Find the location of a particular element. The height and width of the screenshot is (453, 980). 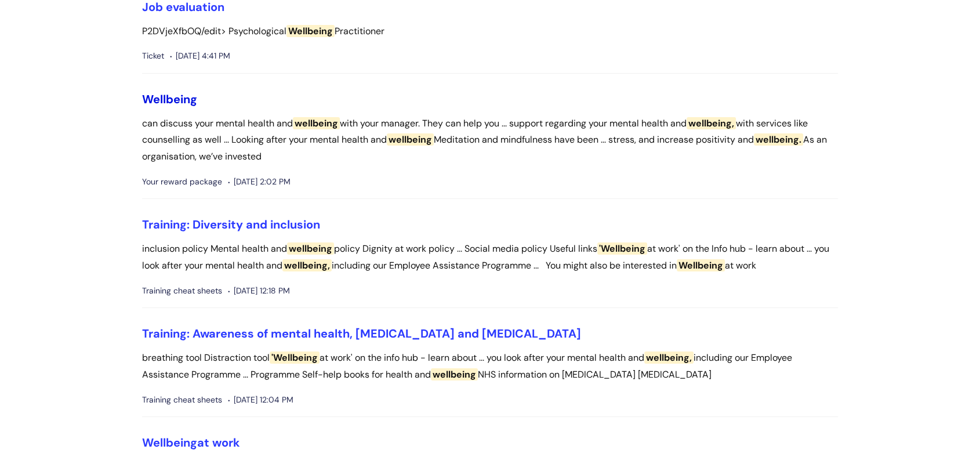

span: wellbeing. is located at coordinates (778, 139).